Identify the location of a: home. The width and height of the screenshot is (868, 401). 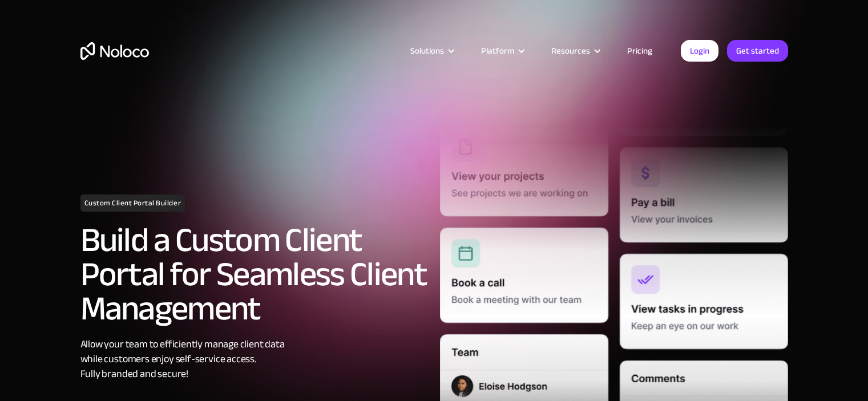
(114, 51).